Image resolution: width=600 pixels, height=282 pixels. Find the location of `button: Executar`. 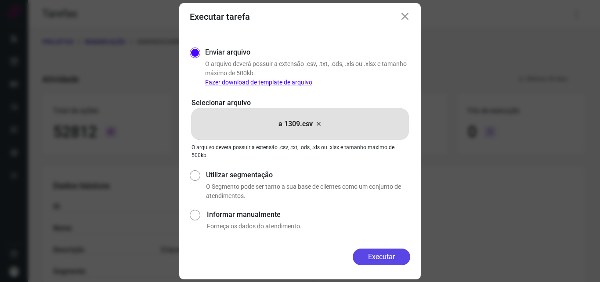

button: Executar is located at coordinates (381, 257).